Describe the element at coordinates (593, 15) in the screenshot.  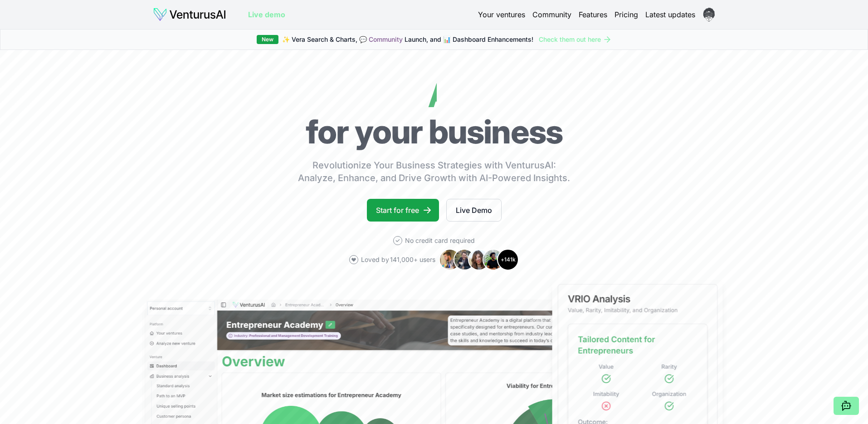
I see `a: Features` at that location.